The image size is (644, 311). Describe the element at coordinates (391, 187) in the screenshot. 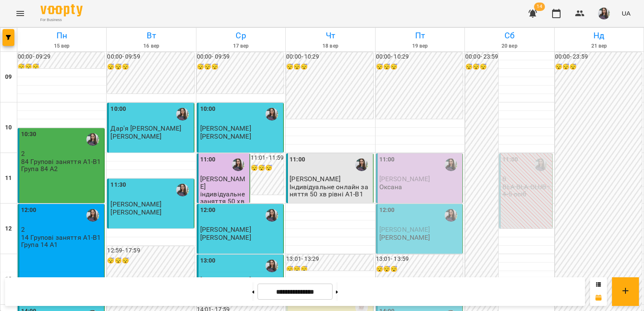

I see `p: Оксана` at that location.